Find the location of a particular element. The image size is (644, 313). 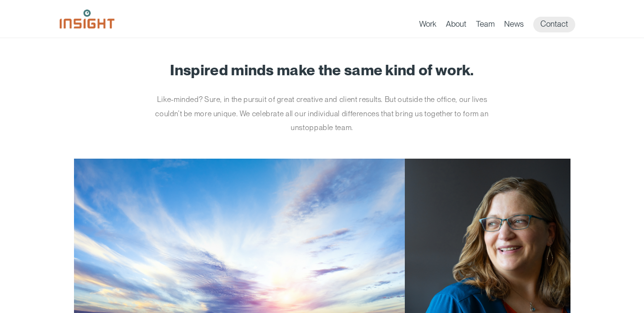

img: Insight Marketing Design is located at coordinates (87, 19).